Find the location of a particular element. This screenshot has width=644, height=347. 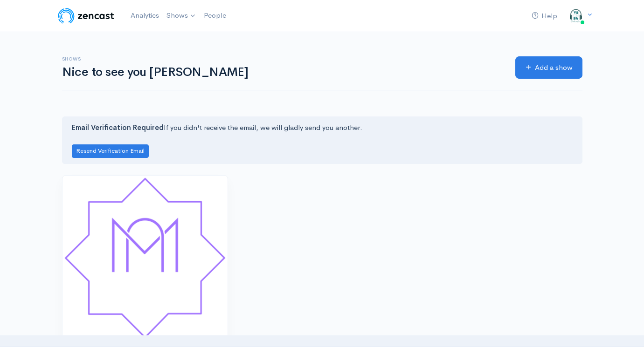

button: Resend Verification Email is located at coordinates (110, 151).